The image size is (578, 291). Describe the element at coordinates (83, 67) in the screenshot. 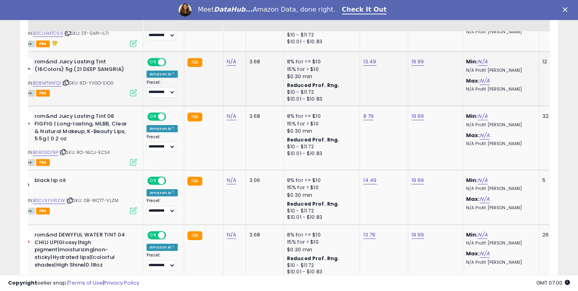

I see `b: rom&nd Juicy Lasting Tint (16Colors) 5g (21 DEEP SANGRIA)` at that location.